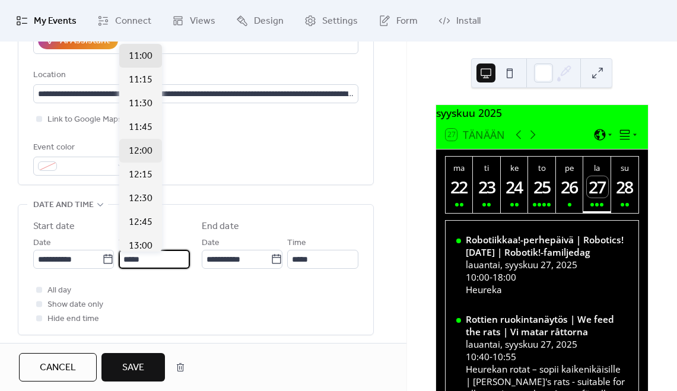  I want to click on span: 13:00, so click(141, 246).